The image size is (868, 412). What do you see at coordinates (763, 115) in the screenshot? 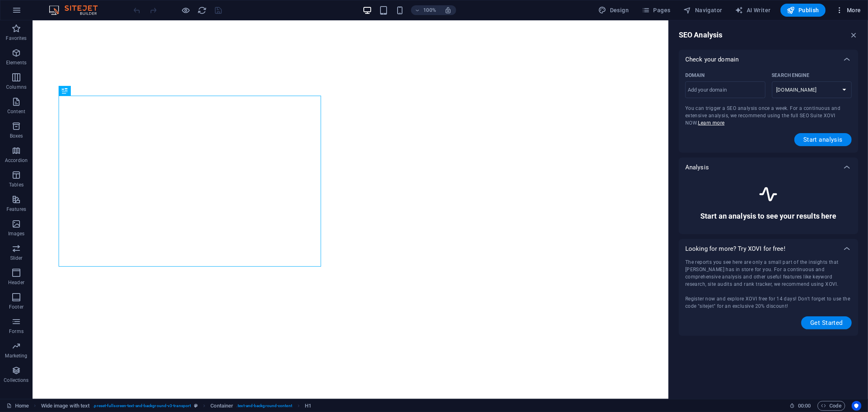
I see `span: You can trigger a SEO analysis once a week. For a continuous and extensive analysis, we recommend...` at bounding box center [763, 115].